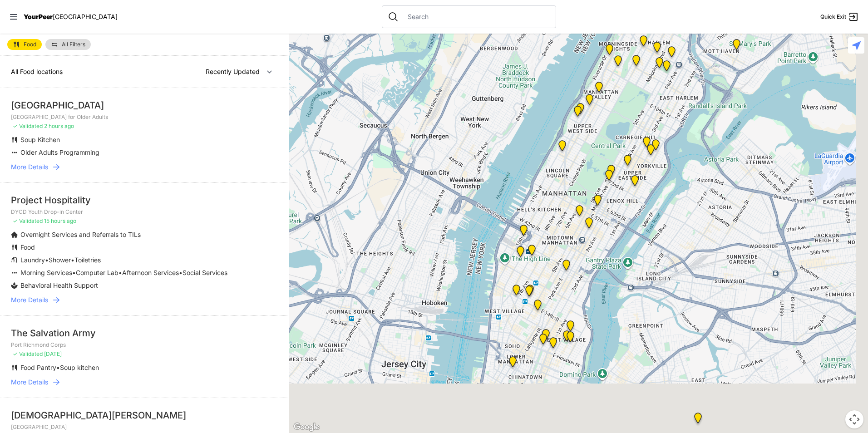  What do you see at coordinates (671, 53) in the screenshot?
I see `div: East Harlem` at bounding box center [671, 53].